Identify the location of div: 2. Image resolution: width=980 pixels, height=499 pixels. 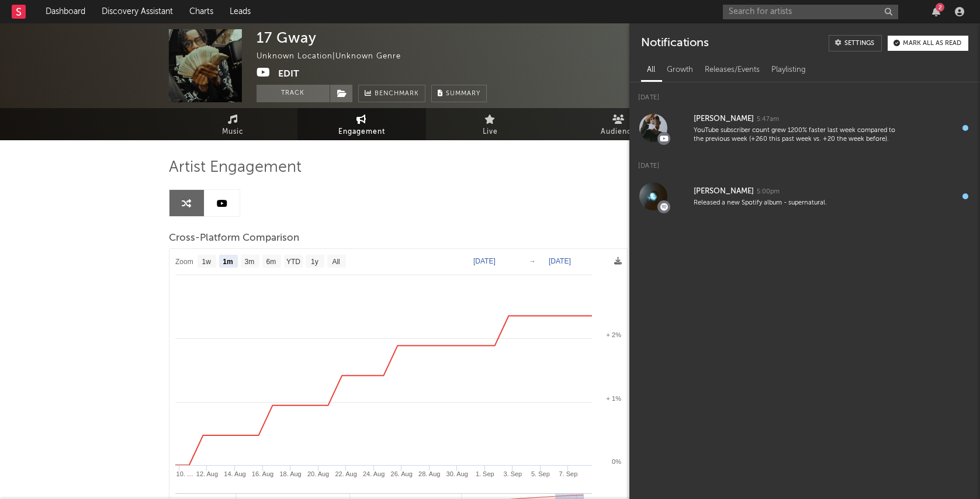
(940, 7).